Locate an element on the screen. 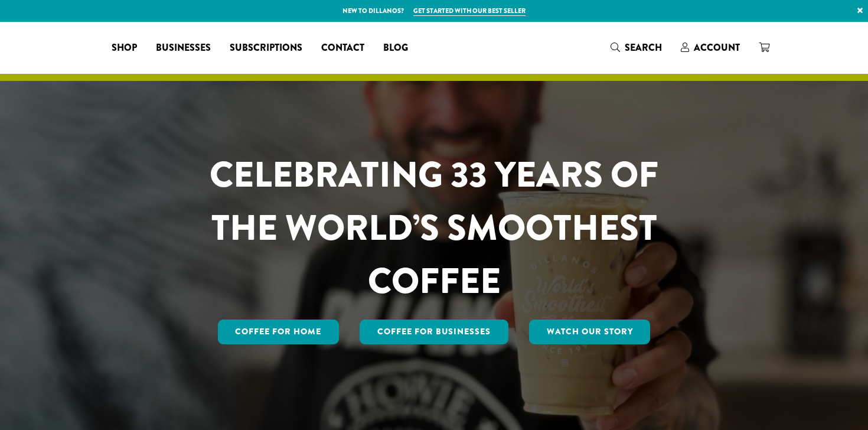 This screenshot has width=868, height=430. span: Contact is located at coordinates (342, 47).